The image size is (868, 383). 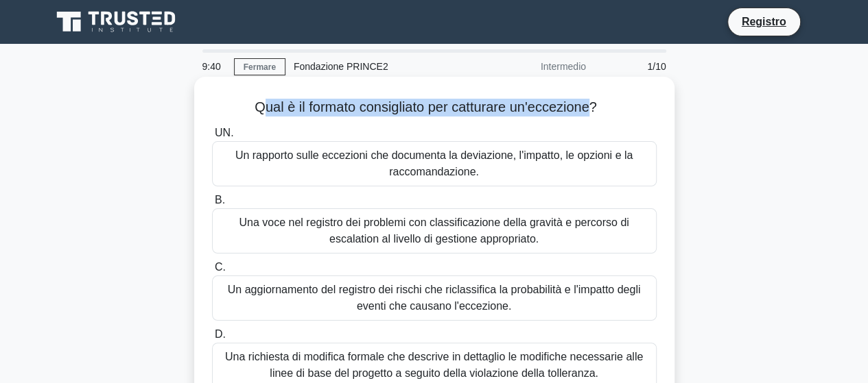 I want to click on font: D., so click(x=220, y=334).